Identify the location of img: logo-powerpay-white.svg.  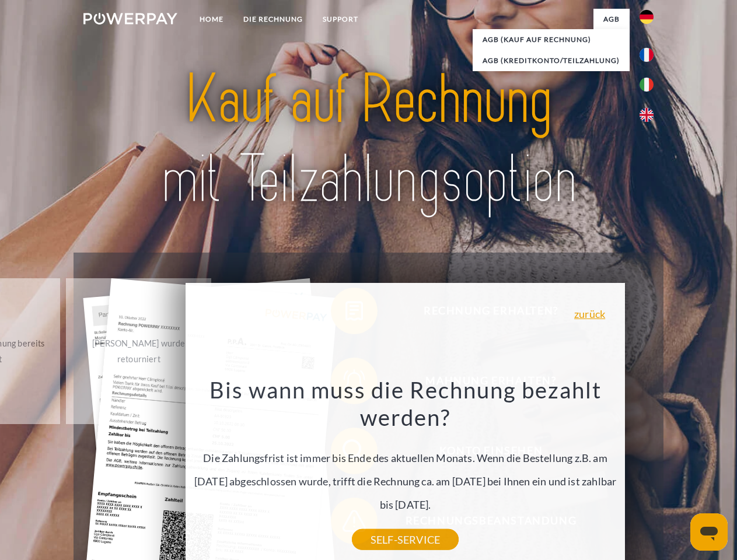
(130, 18).